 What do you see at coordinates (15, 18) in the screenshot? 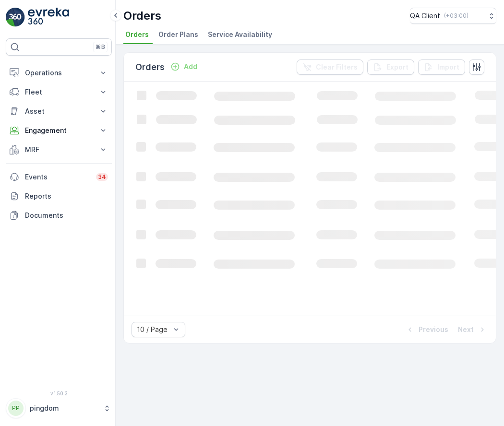
I see `img: logo` at bounding box center [15, 18].